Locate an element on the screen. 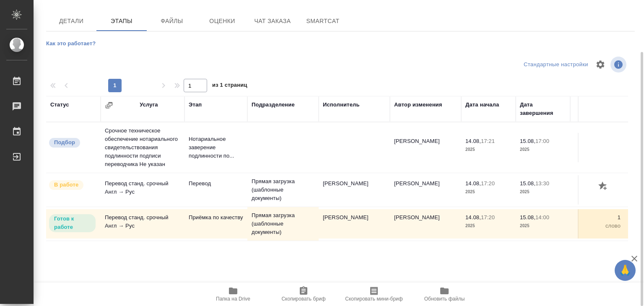  button: Скопировать мини-бриф is located at coordinates (374, 294).